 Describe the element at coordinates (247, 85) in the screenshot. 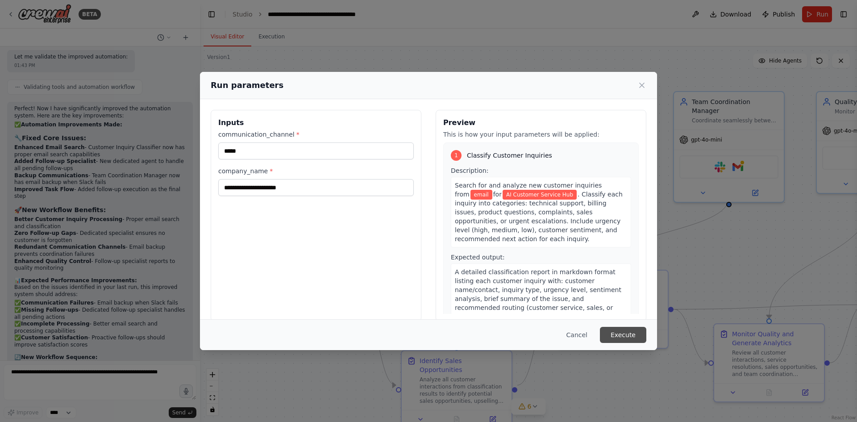

I see `h2: Run parameters` at that location.